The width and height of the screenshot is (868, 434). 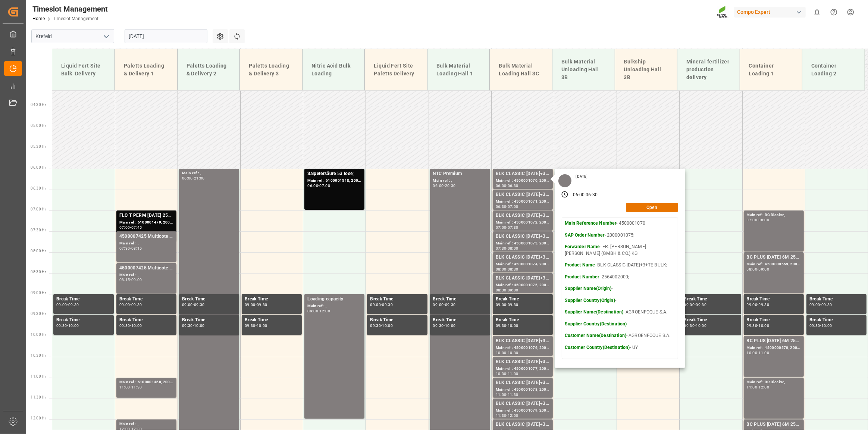 I want to click on input: DD.MM.YYYY, so click(x=166, y=37).